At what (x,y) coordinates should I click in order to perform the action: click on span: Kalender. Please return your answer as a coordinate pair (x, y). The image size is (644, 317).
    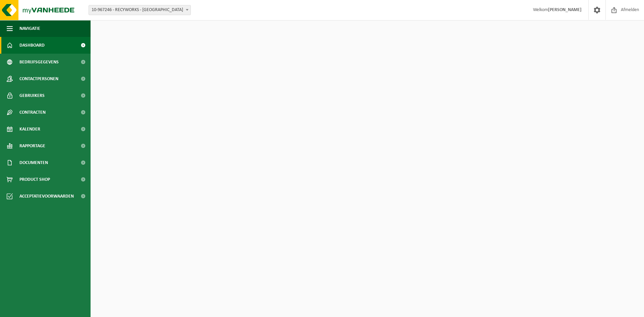
    Looking at the image, I should click on (30, 129).